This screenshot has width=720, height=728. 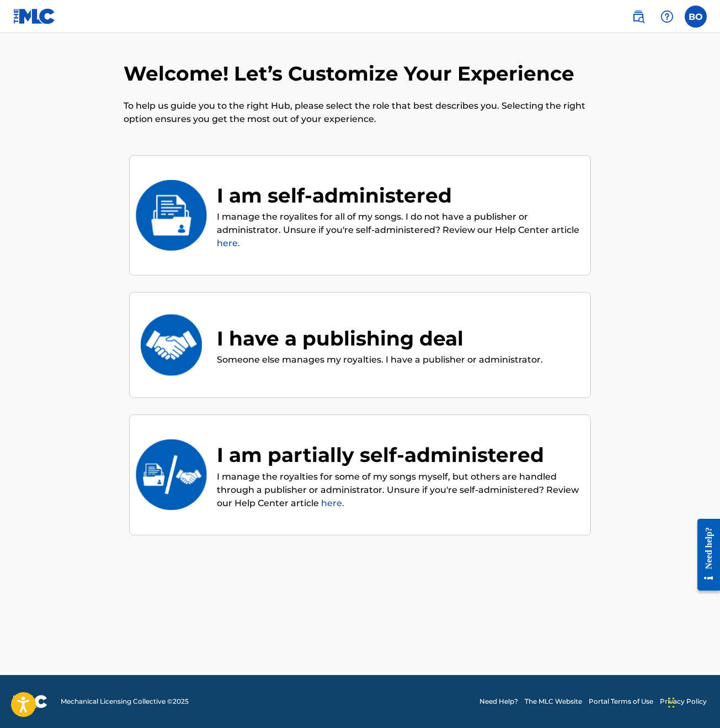 I want to click on a: Portal Terms of Use, so click(x=621, y=702).